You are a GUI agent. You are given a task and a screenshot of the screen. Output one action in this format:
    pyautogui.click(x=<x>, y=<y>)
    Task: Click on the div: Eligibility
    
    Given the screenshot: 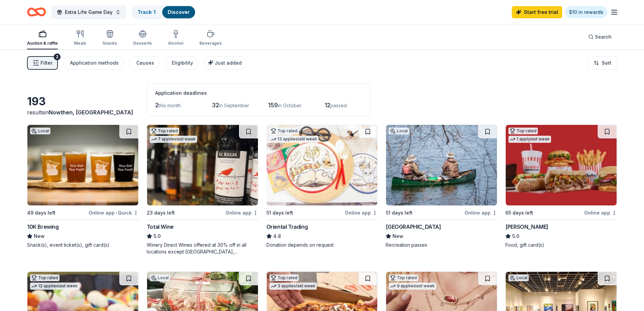 What is the action you would take?
    pyautogui.click(x=182, y=63)
    